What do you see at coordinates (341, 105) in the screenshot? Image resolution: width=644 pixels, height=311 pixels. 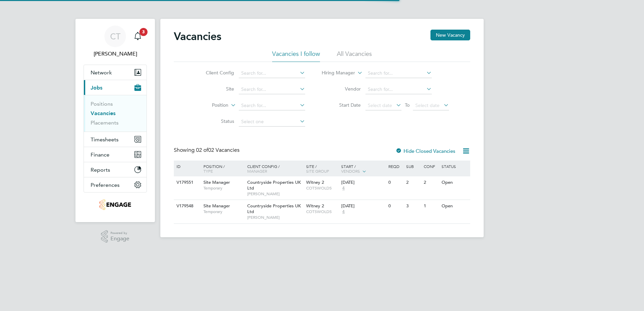 I see `label: Start Date` at bounding box center [341, 105].